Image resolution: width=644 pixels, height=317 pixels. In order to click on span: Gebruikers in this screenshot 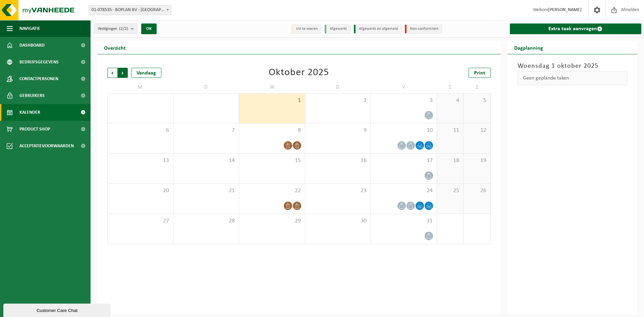, I will do `click(32, 96)`.